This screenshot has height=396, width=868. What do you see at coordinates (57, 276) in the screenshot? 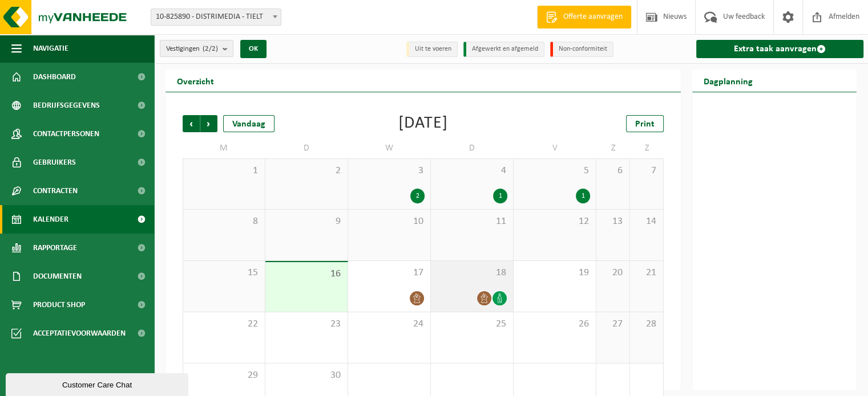
I see `span: Documenten` at bounding box center [57, 276].